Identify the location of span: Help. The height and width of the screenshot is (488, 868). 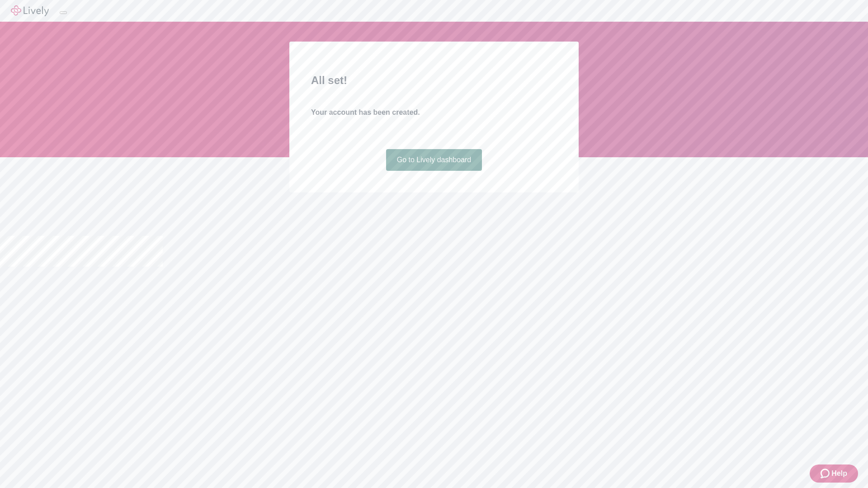
(839, 473).